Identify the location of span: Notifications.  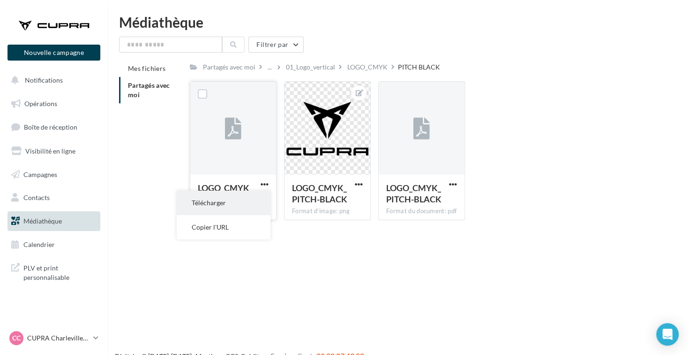
(44, 80).